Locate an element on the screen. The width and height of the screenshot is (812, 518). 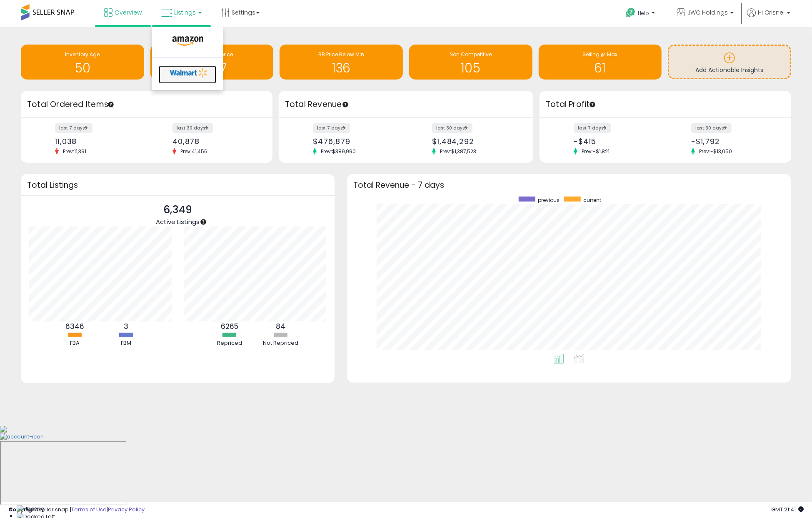
div: -$1,792 is located at coordinates (734, 142).